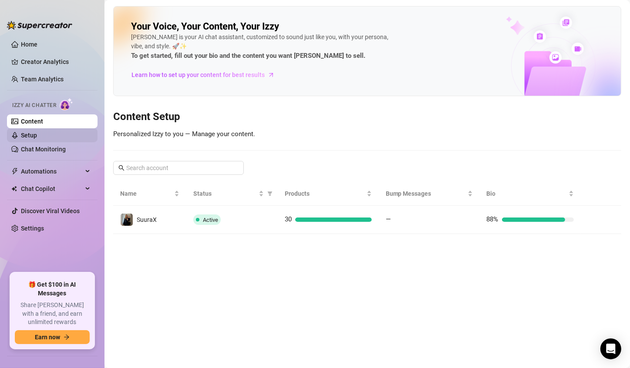 The image size is (630, 368). I want to click on span: Name, so click(146, 194).